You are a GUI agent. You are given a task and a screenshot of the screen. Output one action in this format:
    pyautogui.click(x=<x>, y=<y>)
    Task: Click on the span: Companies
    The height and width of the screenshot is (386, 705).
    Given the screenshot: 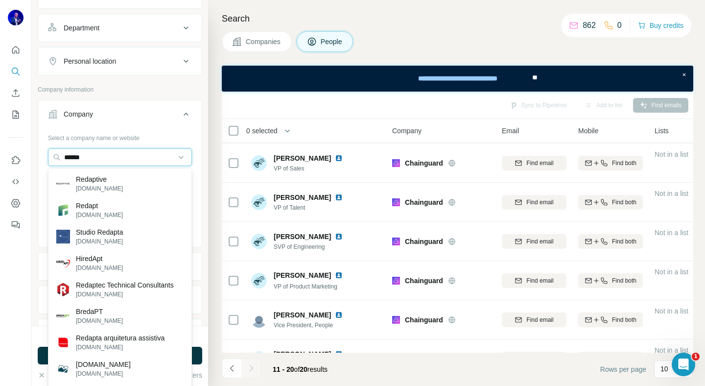 What is the action you would take?
    pyautogui.click(x=264, y=42)
    